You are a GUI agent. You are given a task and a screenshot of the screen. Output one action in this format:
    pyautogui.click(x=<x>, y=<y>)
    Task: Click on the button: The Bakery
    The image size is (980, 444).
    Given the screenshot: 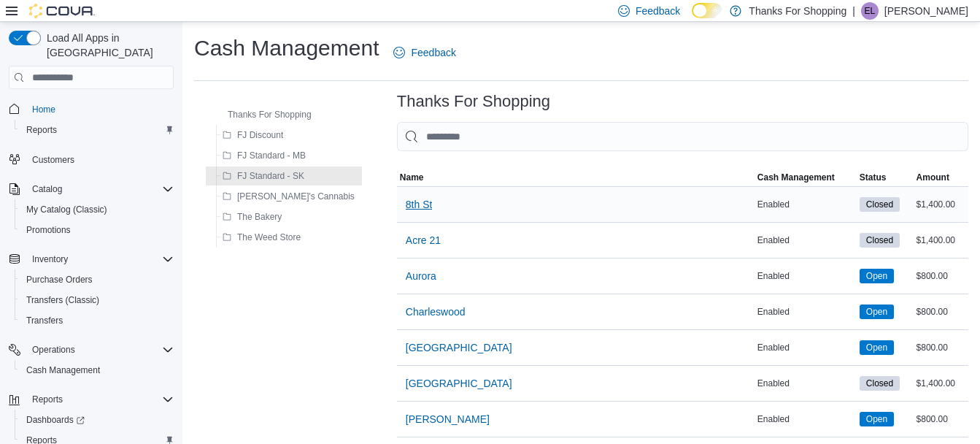 What is the action you would take?
    pyautogui.click(x=252, y=217)
    